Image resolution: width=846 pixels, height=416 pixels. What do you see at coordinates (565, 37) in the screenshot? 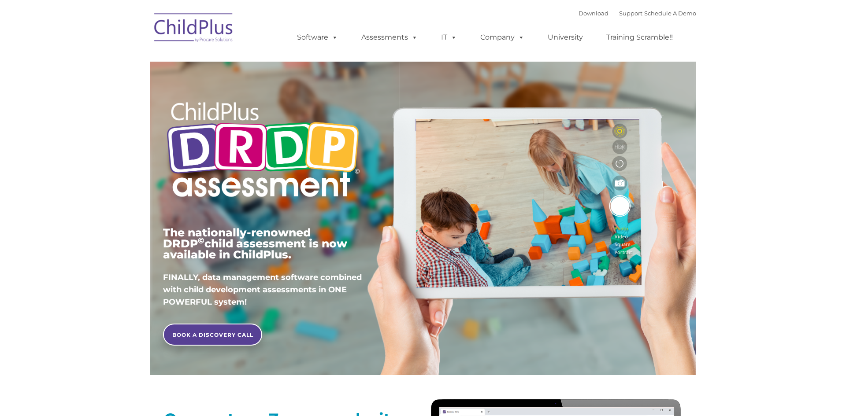
I see `a: University` at bounding box center [565, 37].